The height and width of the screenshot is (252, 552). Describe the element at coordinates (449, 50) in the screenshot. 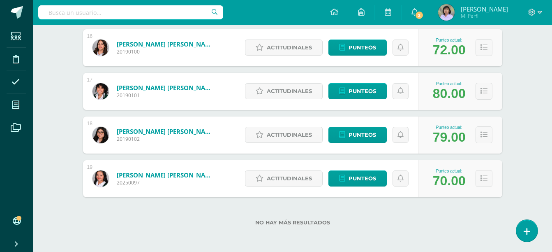

I see `div: 72.00` at that location.